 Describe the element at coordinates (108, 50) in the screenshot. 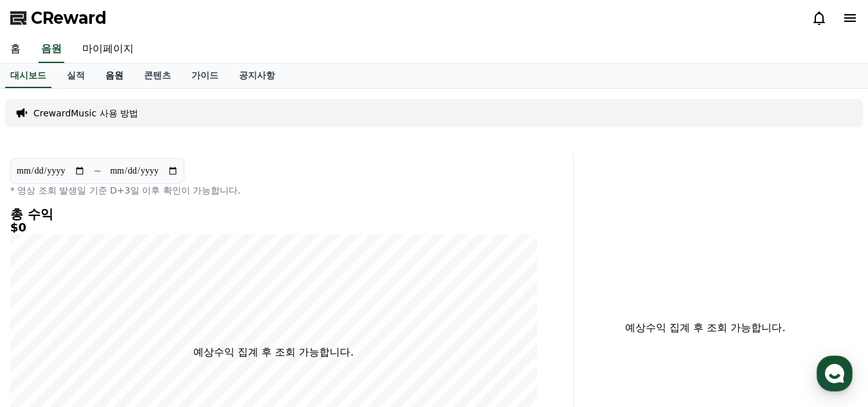

I see `a: 마이페이지` at that location.